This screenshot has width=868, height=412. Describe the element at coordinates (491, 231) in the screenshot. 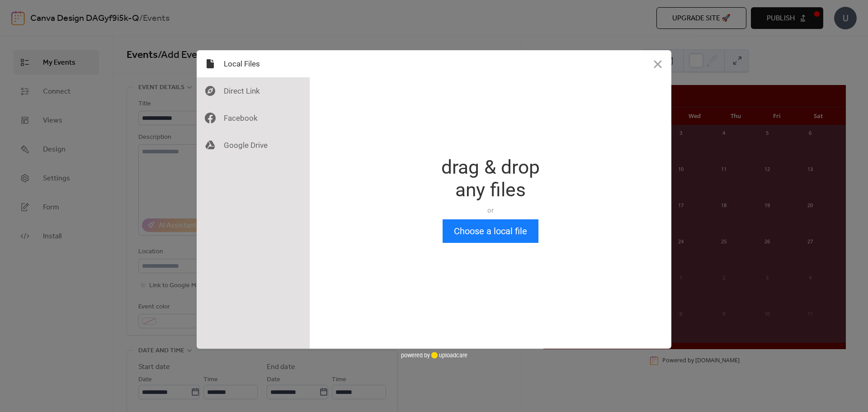

I see `button: Choose a local file` at that location.